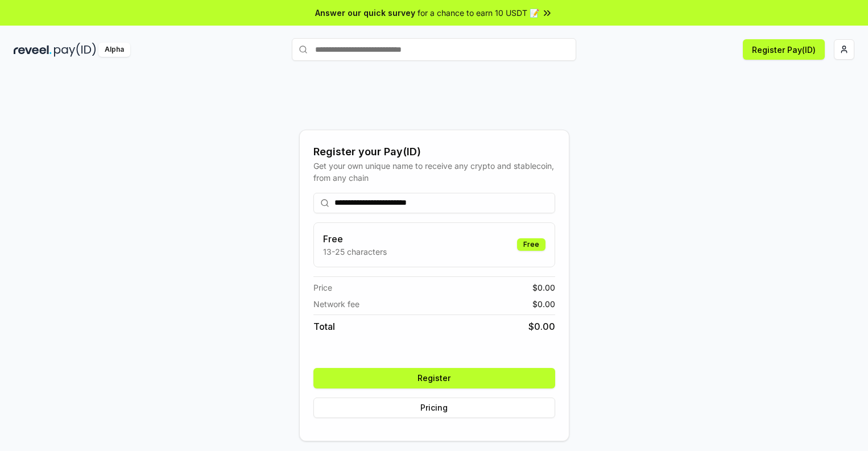  Describe the element at coordinates (32, 49) in the screenshot. I see `img: reveel_dark` at that location.